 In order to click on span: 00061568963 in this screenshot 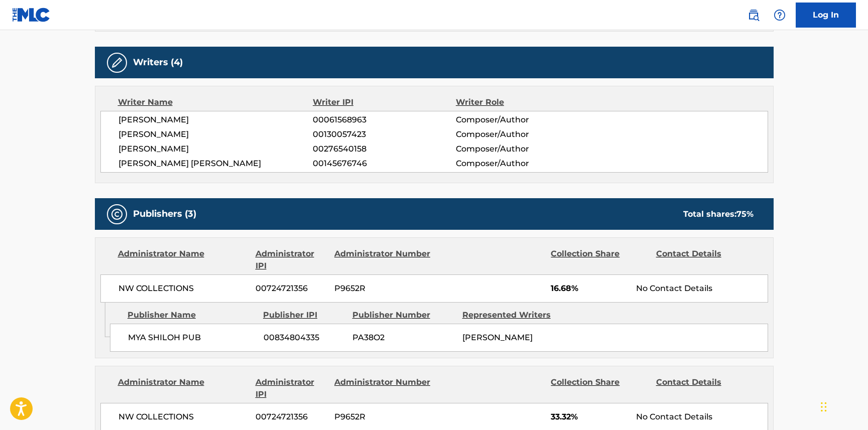, I will do `click(384, 120)`.